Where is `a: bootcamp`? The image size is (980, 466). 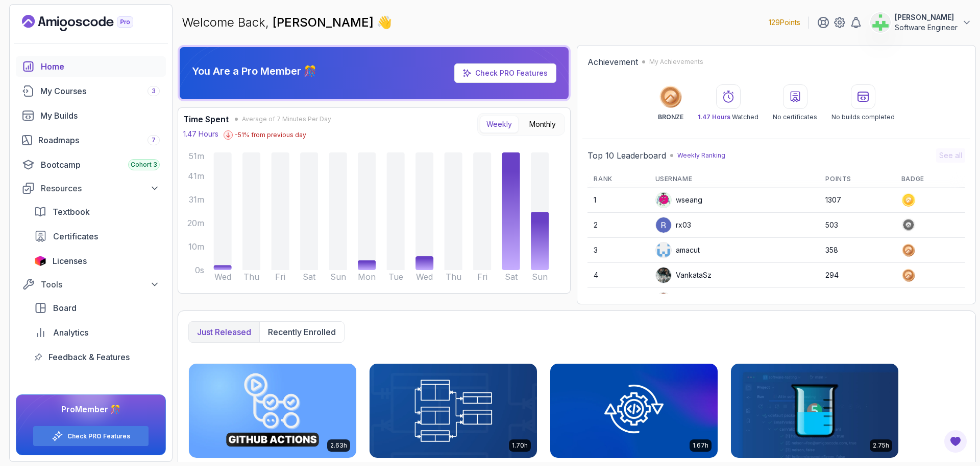 a: bootcamp is located at coordinates (90, 165).